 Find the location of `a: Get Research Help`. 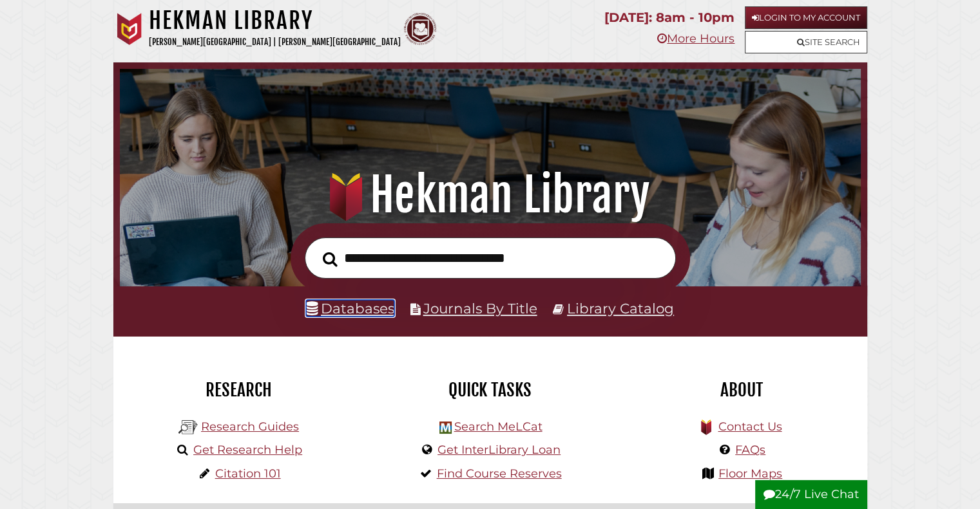

a: Get Research Help is located at coordinates (247, 450).